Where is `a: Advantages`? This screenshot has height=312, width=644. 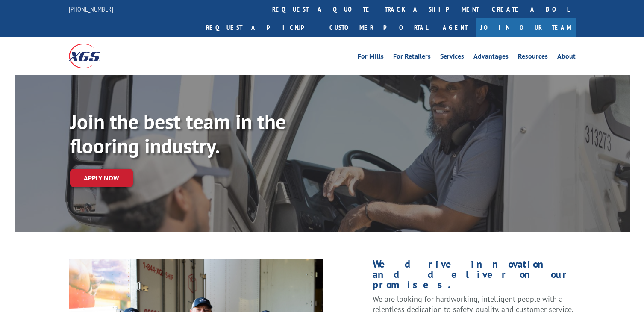
a: Advantages is located at coordinates (491, 57).